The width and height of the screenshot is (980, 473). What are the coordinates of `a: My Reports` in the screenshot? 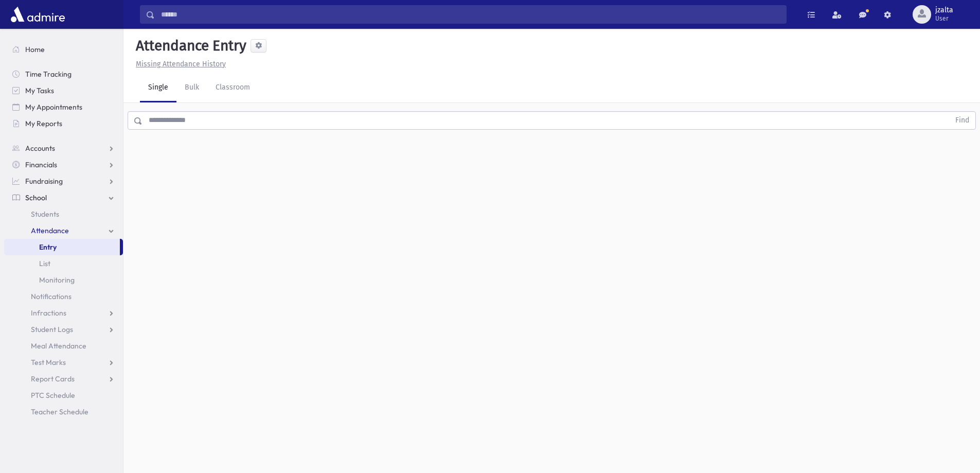 It's located at (64, 123).